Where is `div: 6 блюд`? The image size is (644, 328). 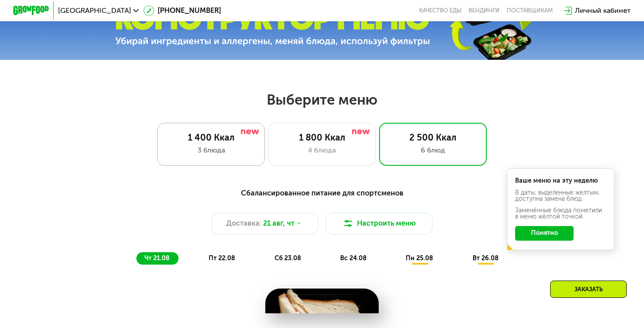 div: 6 блюд is located at coordinates (433, 150).